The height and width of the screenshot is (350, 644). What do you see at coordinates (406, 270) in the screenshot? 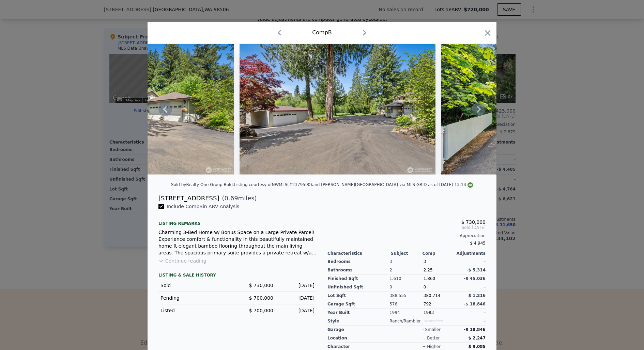
I see `div: 2` at bounding box center [406, 270].